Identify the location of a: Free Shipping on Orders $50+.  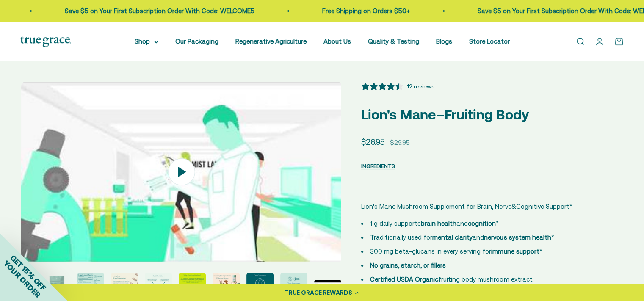
(362, 11).